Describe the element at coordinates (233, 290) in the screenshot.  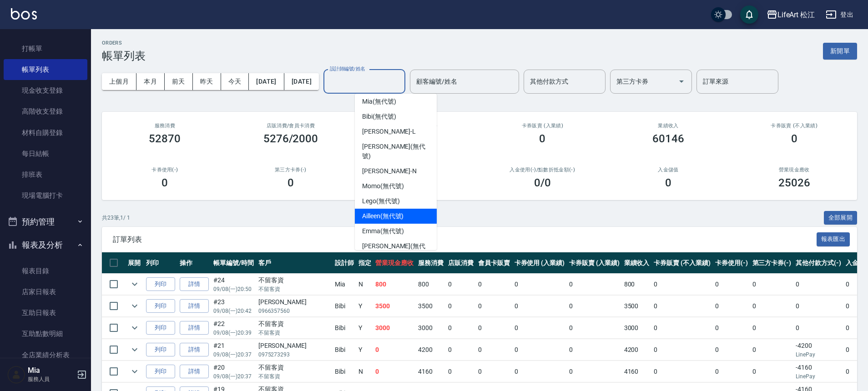
I see `p: 09/08 (一) 20:50` at that location.